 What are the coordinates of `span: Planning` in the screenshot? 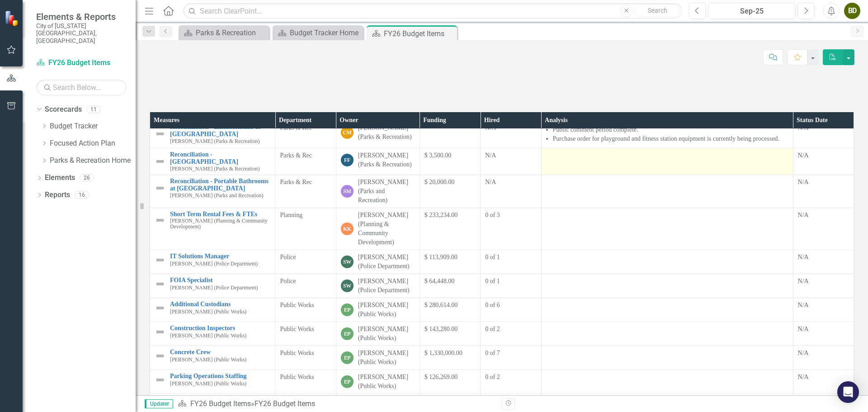 It's located at (291, 215).